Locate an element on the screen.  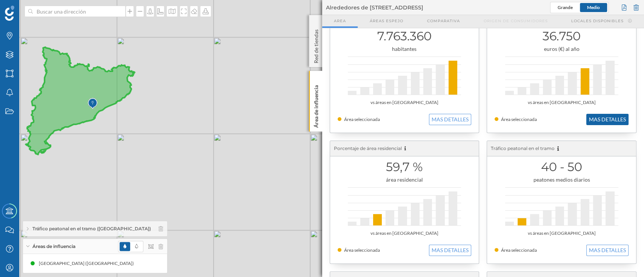
div: habitantes is located at coordinates (404, 49).